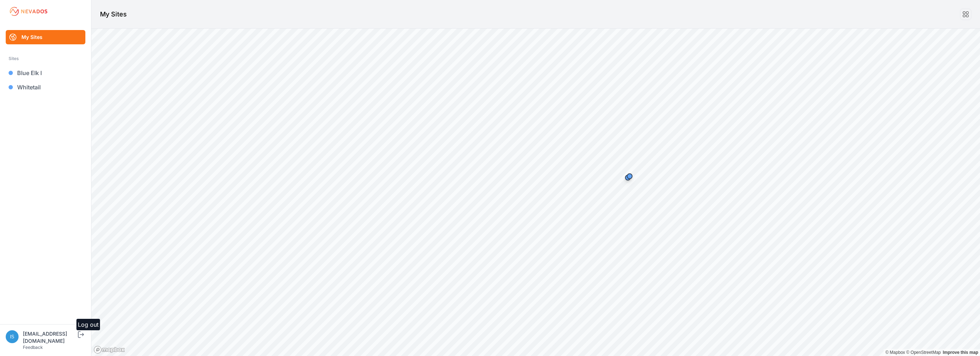  I want to click on div: Sites, so click(46, 59).